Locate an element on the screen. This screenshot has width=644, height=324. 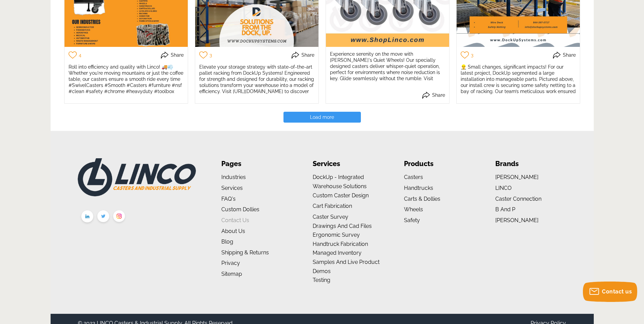
a: Roll into efficiency and quality with Linco! 🚚💨 Whether you're moving mountains or just the coffe... is located at coordinates (126, 92).